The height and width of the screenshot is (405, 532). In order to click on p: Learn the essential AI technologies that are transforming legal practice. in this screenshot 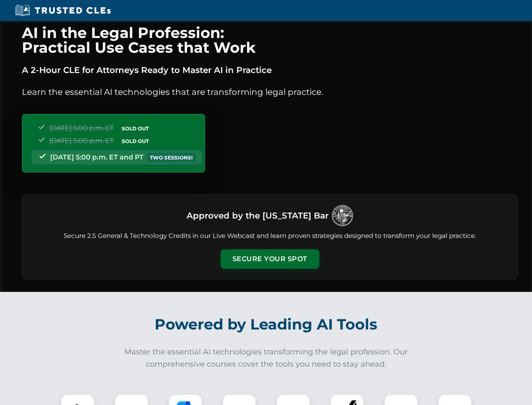, I will do `click(270, 92)`.